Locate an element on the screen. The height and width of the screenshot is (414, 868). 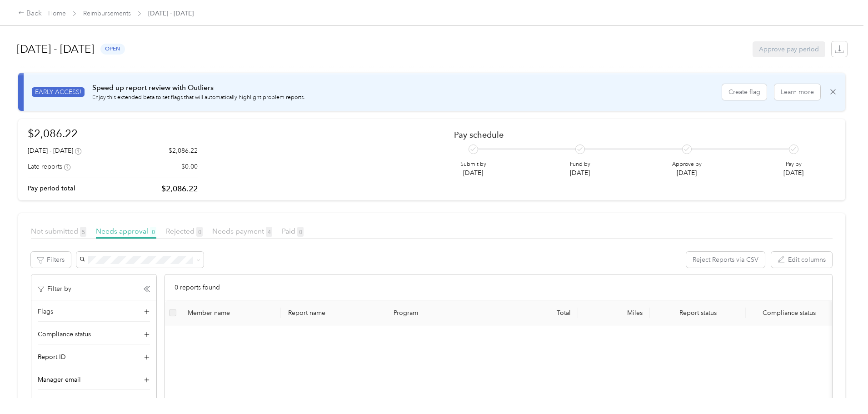
p: Speed up report review with Outliers is located at coordinates (198, 88).